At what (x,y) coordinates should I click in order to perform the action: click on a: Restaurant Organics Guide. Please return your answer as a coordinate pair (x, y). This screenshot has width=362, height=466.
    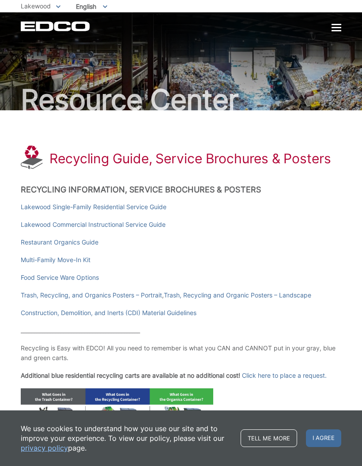
    Looking at the image, I should click on (60, 242).